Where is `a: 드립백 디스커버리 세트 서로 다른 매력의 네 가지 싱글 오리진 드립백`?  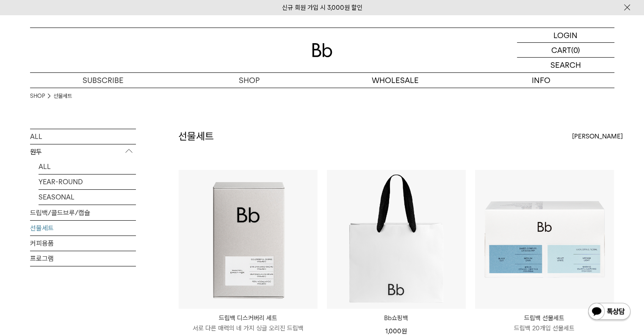 a: 드립백 디스커버리 세트 서로 다른 매력의 네 가지 싱글 오리진 드립백 is located at coordinates (248, 323).